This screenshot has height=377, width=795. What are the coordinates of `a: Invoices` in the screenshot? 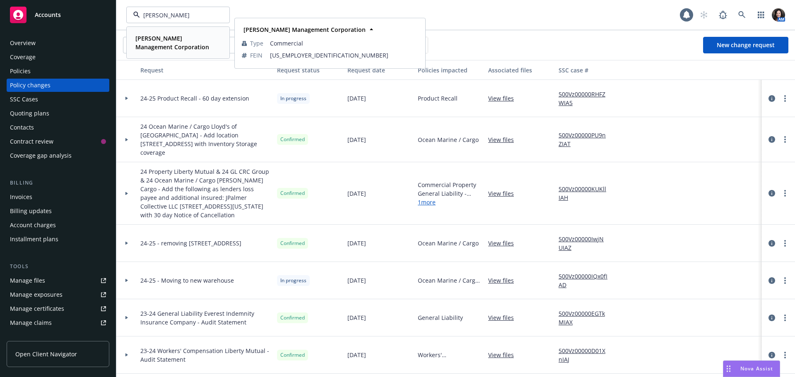 It's located at (58, 197).